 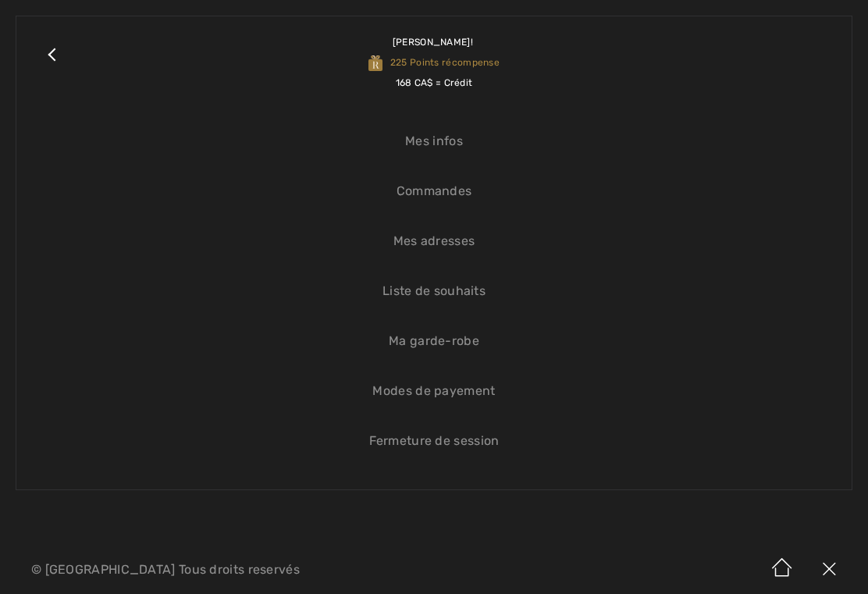 I want to click on img: X, so click(x=829, y=570).